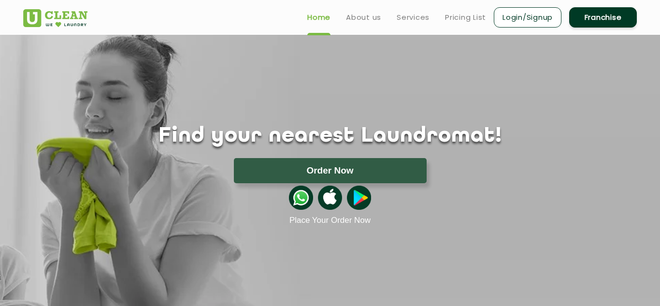  What do you see at coordinates (330, 198) in the screenshot?
I see `img: apple-icon.png` at bounding box center [330, 198].